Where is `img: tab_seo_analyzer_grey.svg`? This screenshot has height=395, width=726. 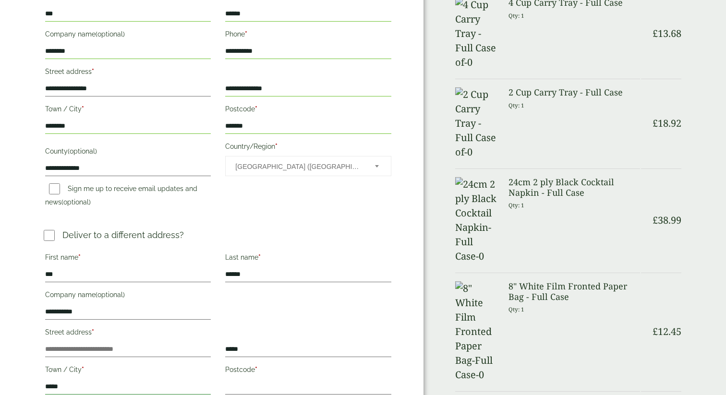 img: tab_seo_analyzer_grey.svg is located at coordinates (633, 60).